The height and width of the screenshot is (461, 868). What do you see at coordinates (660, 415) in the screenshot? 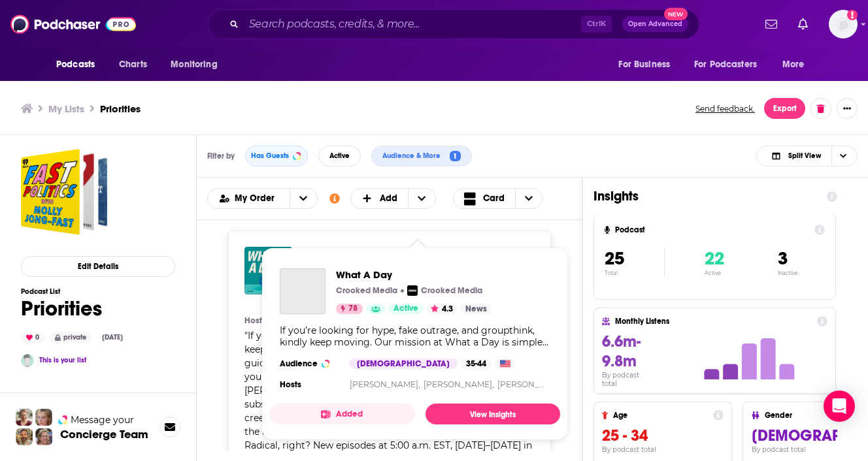
I see `h4: Age` at bounding box center [660, 415].